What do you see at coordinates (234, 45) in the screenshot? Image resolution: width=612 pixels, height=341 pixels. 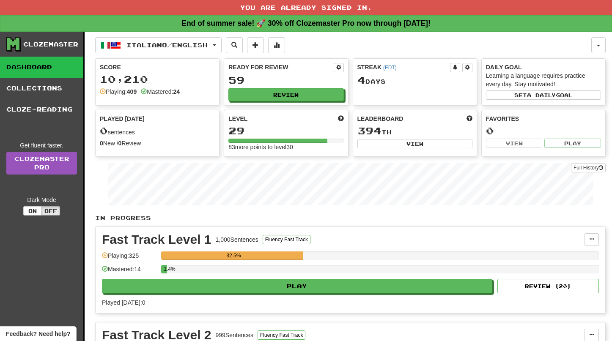 I see `button: Search sentences` at bounding box center [234, 45].